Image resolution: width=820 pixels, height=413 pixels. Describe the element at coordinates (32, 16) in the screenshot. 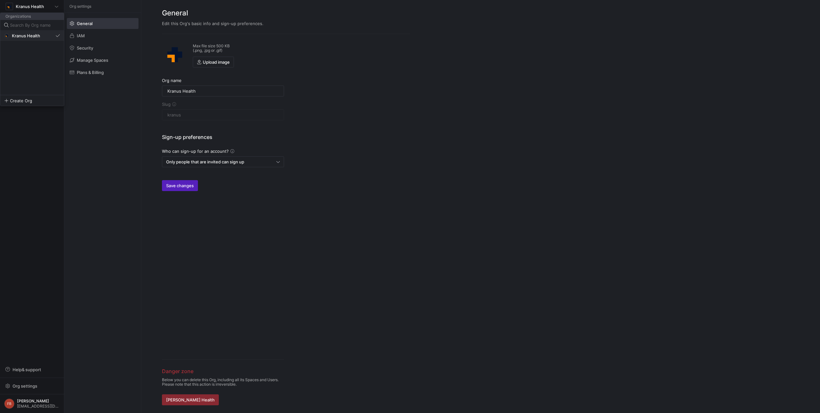

I see `span: Organizations` at that location.